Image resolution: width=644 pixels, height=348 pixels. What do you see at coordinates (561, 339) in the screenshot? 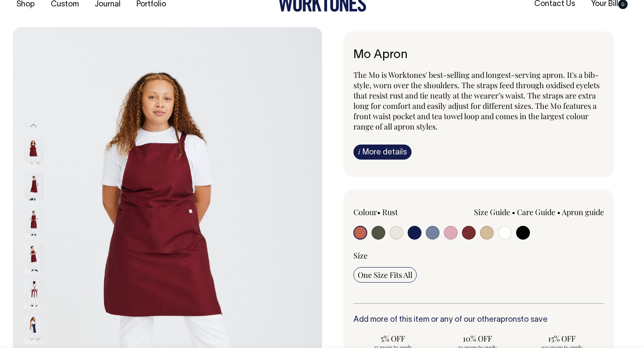
I see `span: 15% OFF` at bounding box center [561, 339].